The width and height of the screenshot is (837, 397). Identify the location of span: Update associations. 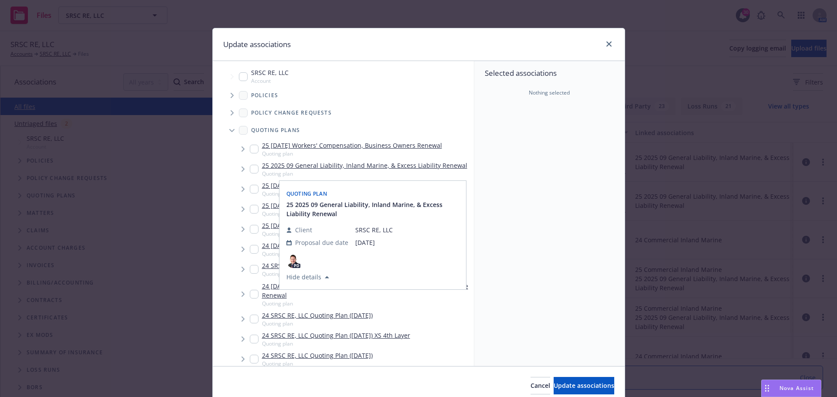
(584, 385).